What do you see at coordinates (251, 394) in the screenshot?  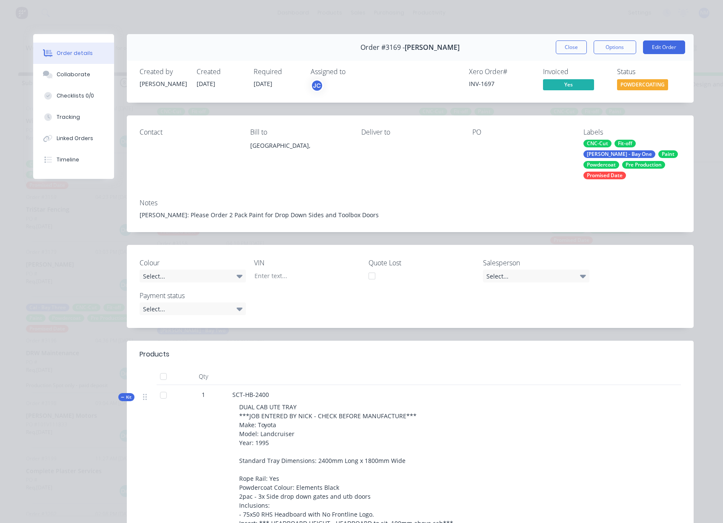 I see `span: SCT-HB-2400` at bounding box center [251, 394].